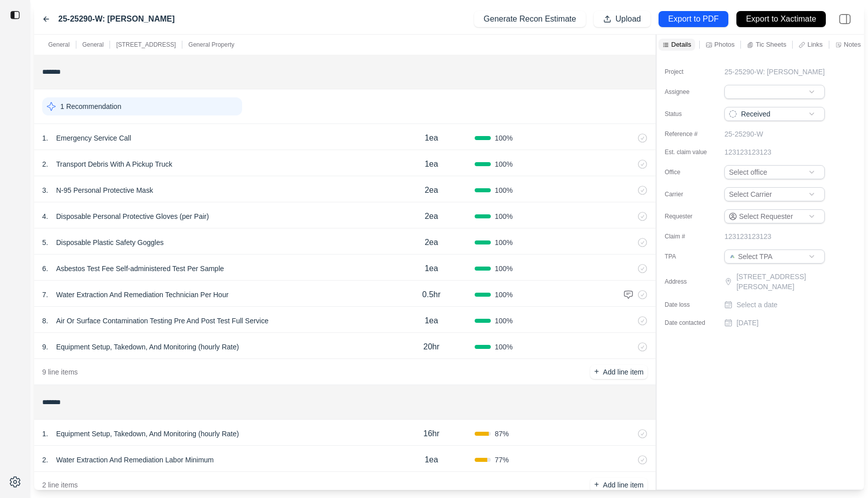 Image resolution: width=868 pixels, height=498 pixels. What do you see at coordinates (845, 19) in the screenshot?
I see `img: right-panel.svg` at bounding box center [845, 19].